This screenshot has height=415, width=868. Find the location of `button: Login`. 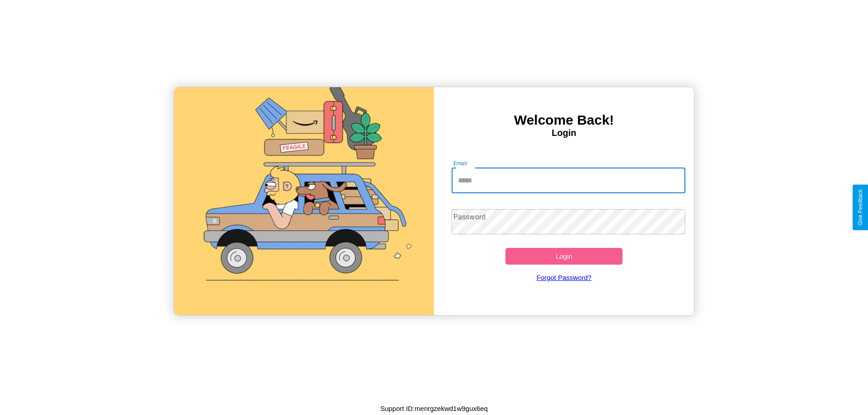

button: Login is located at coordinates (564, 257).